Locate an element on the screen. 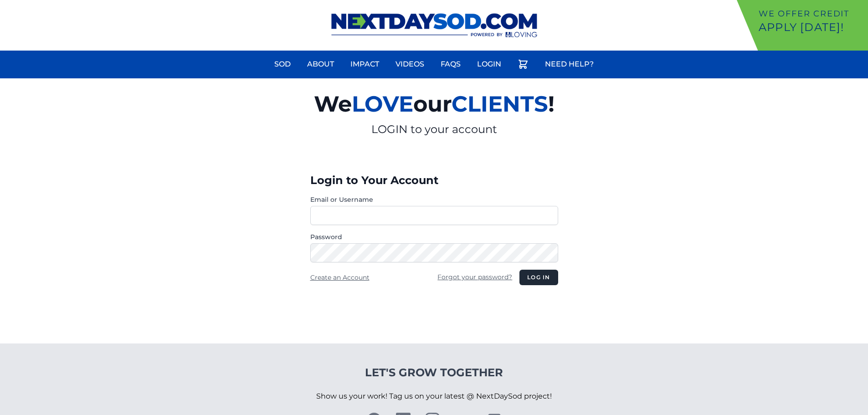 This screenshot has height=415, width=868. a: Need Help? is located at coordinates (569, 64).